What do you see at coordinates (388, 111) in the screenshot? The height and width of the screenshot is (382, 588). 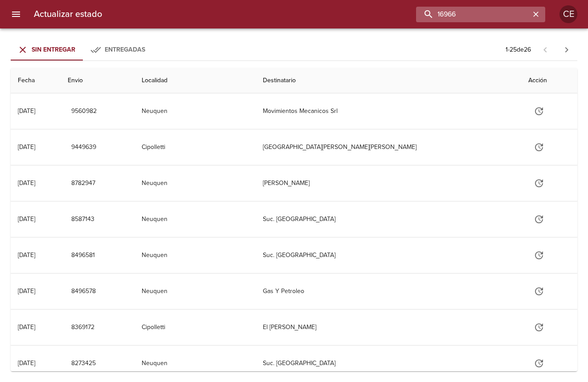 I see `td: Movimientos Mecanicos Srl` at bounding box center [388, 111].